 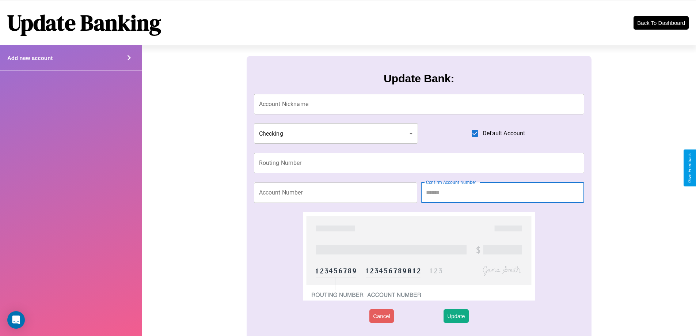 What do you see at coordinates (456, 316) in the screenshot?
I see `button: Update` at bounding box center [456, 316].